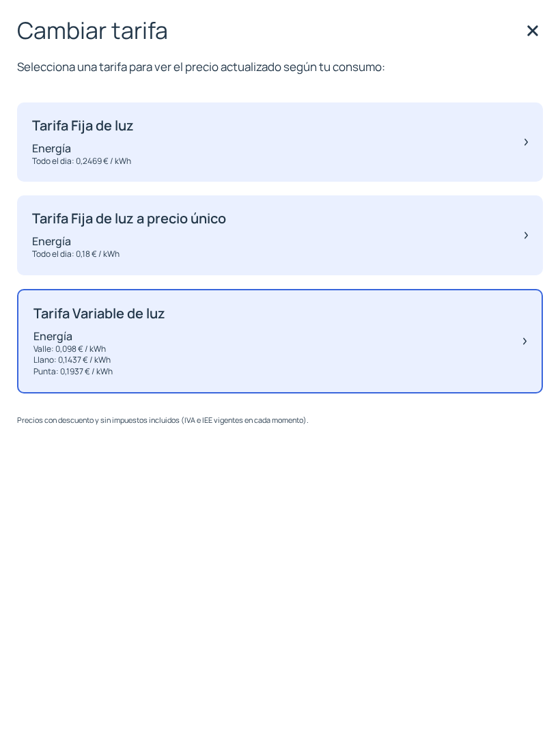 The width and height of the screenshot is (560, 733). What do you see at coordinates (99, 372) in the screenshot?
I see `p: Punta: 0,1937 € / kWh` at bounding box center [99, 372].